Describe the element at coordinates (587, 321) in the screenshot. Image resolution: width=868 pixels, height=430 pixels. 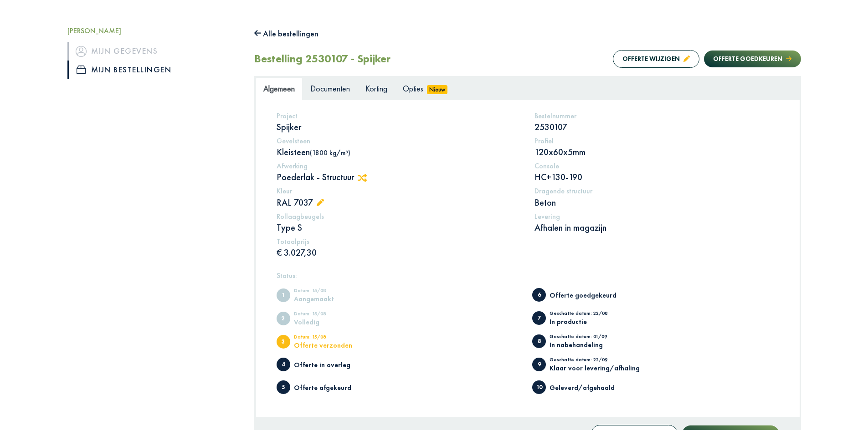
I see `div: In productie` at that location.